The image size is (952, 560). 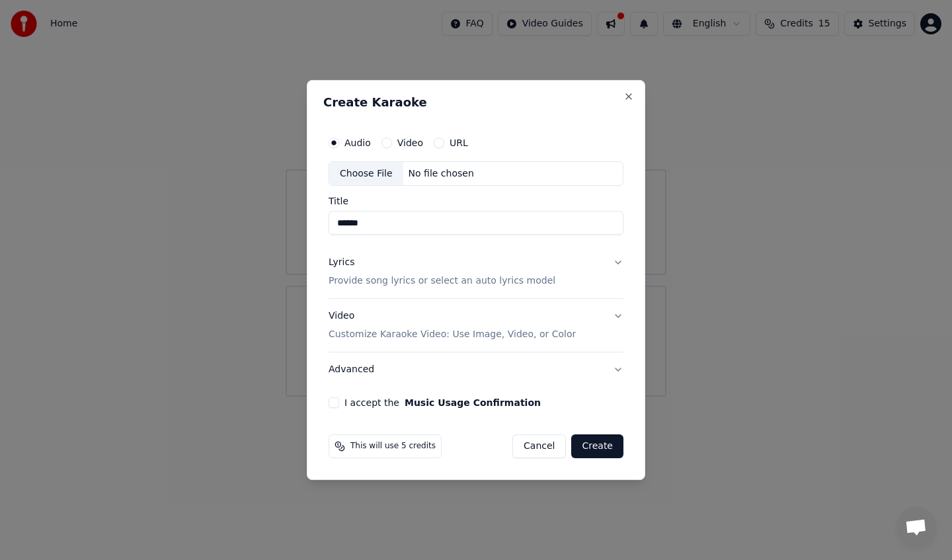 I want to click on label: URL, so click(x=459, y=143).